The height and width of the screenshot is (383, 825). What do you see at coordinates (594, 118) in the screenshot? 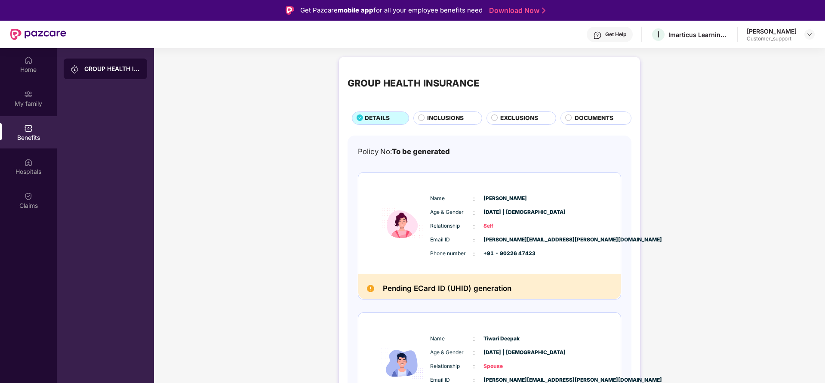
I see `span: DOCUMENTS` at bounding box center [594, 118].